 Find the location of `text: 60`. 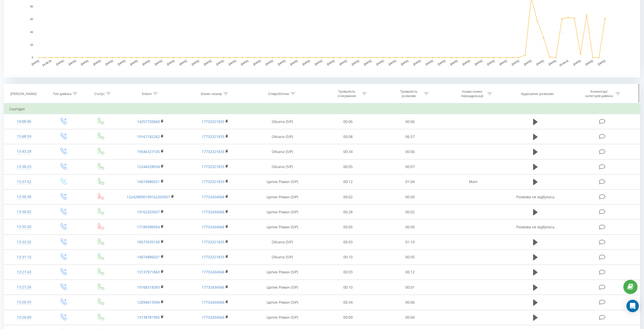

text: 60 is located at coordinates (32, 19).